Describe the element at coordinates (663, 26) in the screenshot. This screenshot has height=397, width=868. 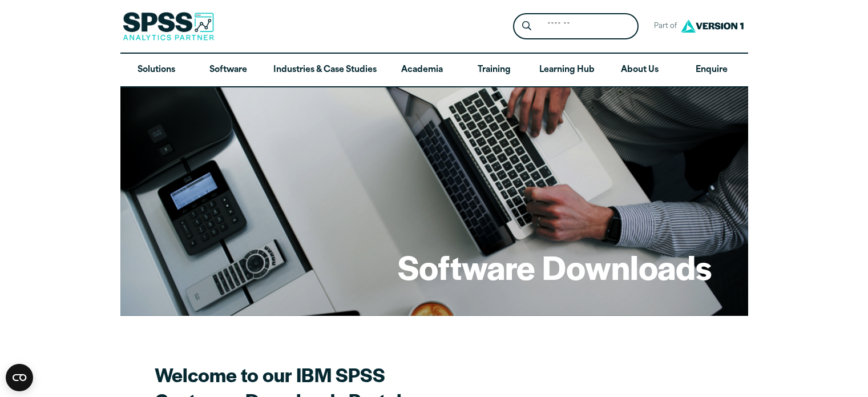
I see `span: Part of` at that location.